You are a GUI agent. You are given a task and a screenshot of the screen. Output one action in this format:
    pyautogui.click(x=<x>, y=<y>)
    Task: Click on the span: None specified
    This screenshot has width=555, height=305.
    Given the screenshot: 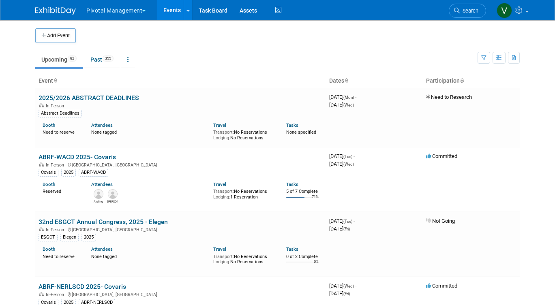 What is the action you would take?
    pyautogui.click(x=301, y=132)
    